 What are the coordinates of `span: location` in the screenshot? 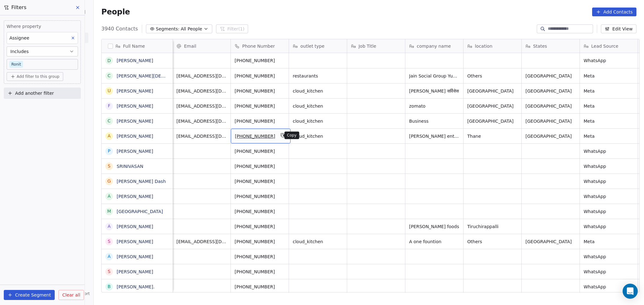 It's located at (484, 46).